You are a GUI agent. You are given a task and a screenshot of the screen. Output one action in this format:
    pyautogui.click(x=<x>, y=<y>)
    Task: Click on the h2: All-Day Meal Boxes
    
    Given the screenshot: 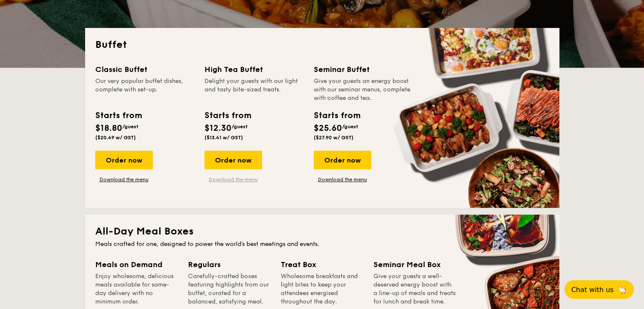 What is the action you would take?
    pyautogui.click(x=323, y=232)
    